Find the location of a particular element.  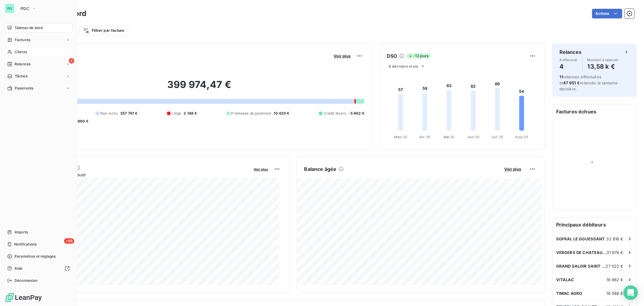

span: Promesse de paiement is located at coordinates (252, 113).